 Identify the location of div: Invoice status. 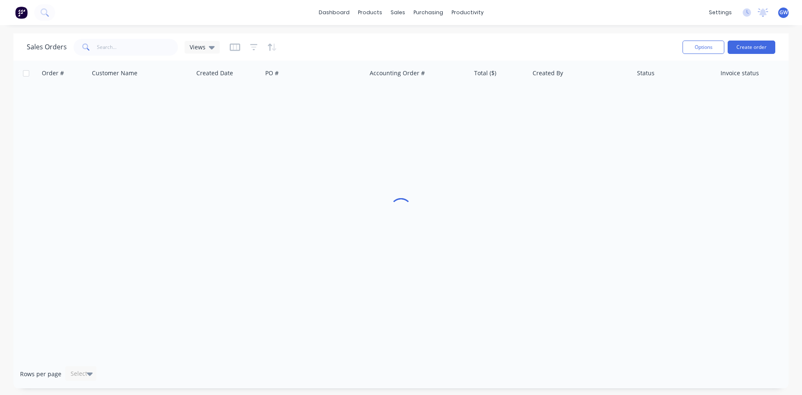
(740, 73).